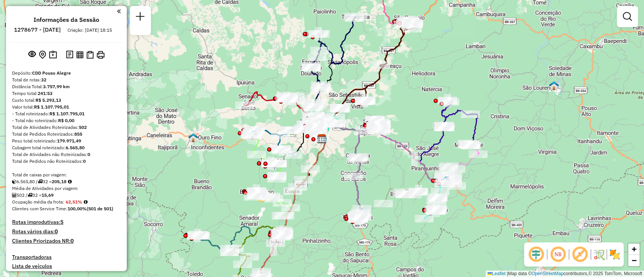 The image size is (644, 277). Describe the element at coordinates (59, 181) in the screenshot. I see `strong: 205,18` at that location.